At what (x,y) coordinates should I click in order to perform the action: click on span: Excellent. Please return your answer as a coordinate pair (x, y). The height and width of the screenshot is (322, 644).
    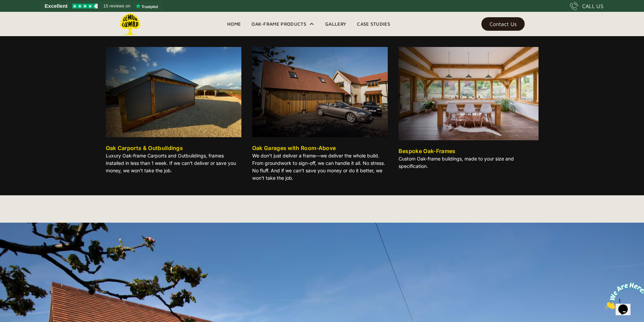
    Looking at the image, I should click on (56, 6).